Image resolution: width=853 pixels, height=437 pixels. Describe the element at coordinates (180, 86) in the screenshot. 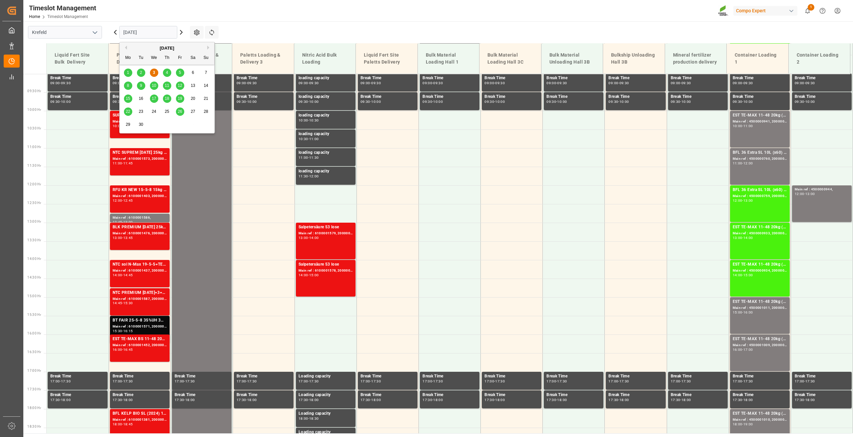

I see `span: 12` at that location.